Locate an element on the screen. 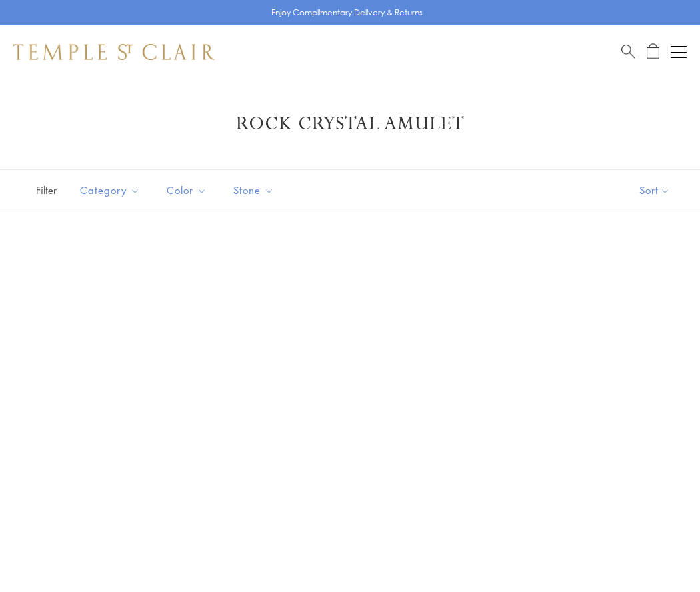 This screenshot has height=592, width=700. span: Color is located at coordinates (188, 190).